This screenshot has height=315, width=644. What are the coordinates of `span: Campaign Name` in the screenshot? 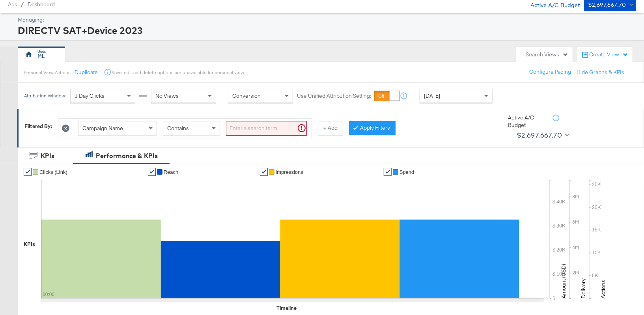 It's located at (102, 128).